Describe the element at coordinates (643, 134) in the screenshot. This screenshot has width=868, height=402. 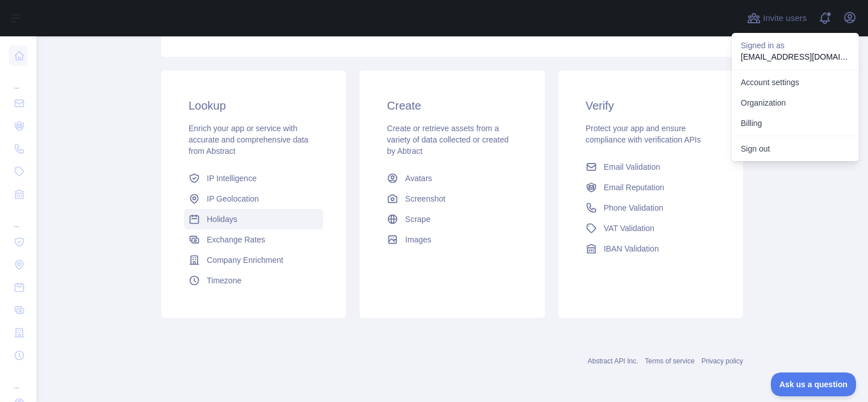
I see `span: Protect your app and ensure compliance with verification APIs` at that location.